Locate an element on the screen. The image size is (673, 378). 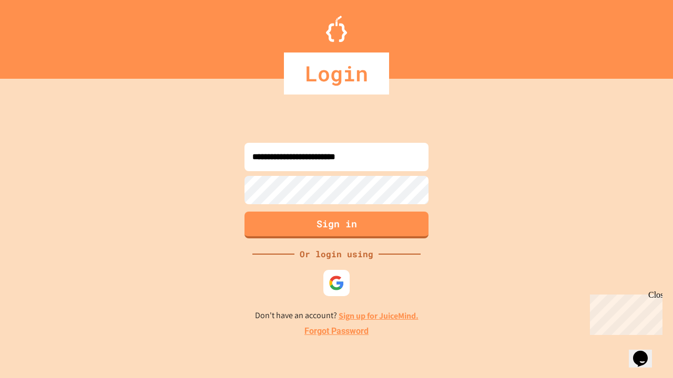
button: Sign in is located at coordinates (336, 225).